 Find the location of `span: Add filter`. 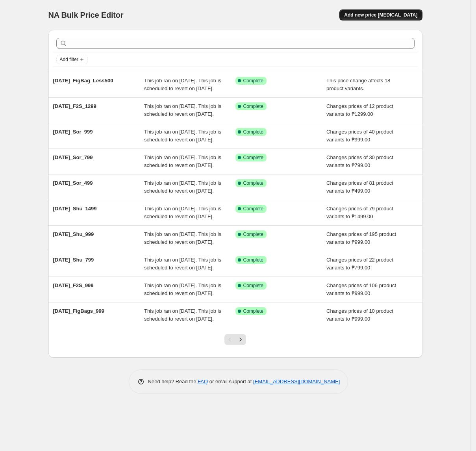

span: Add filter is located at coordinates (69, 60).